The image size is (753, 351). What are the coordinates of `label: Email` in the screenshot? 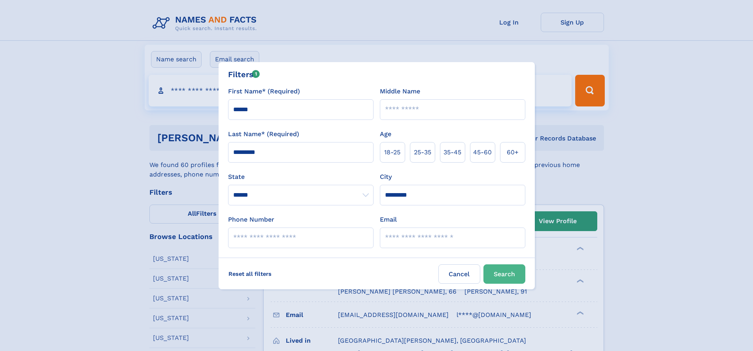 It's located at (388, 219).